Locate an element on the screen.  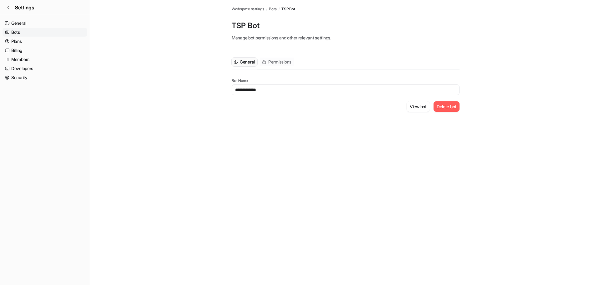
a: Developers is located at coordinates (45, 69).